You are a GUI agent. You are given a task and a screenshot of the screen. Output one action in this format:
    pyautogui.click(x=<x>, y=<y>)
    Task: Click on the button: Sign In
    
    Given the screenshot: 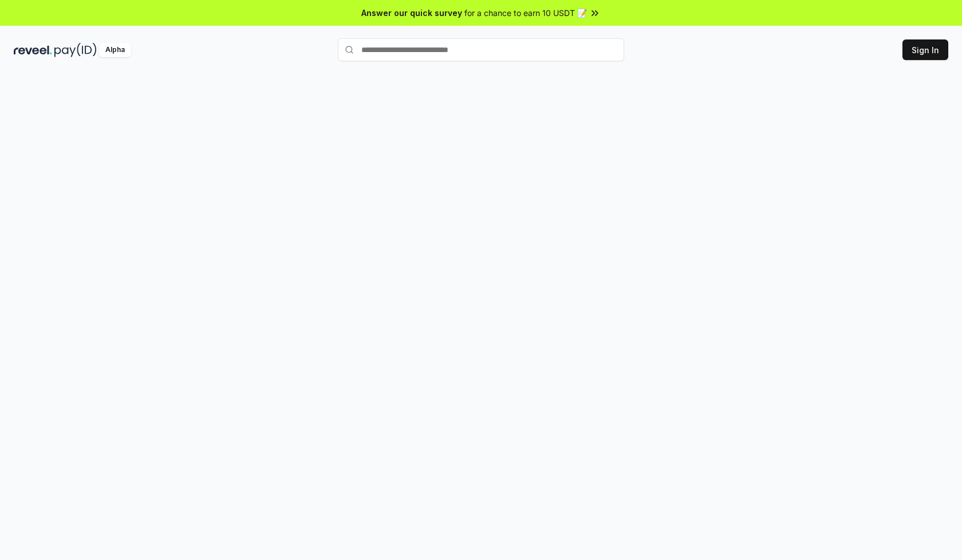 What is the action you would take?
    pyautogui.click(x=925, y=50)
    